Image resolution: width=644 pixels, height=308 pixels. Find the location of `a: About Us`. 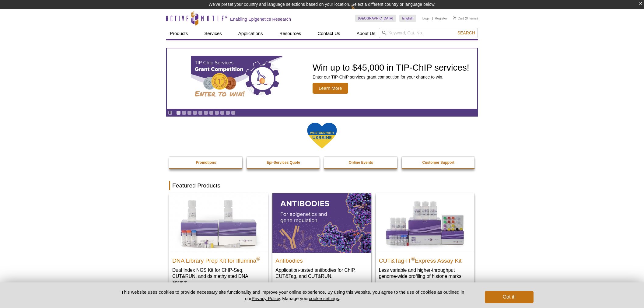

a: About Us is located at coordinates (366, 33).